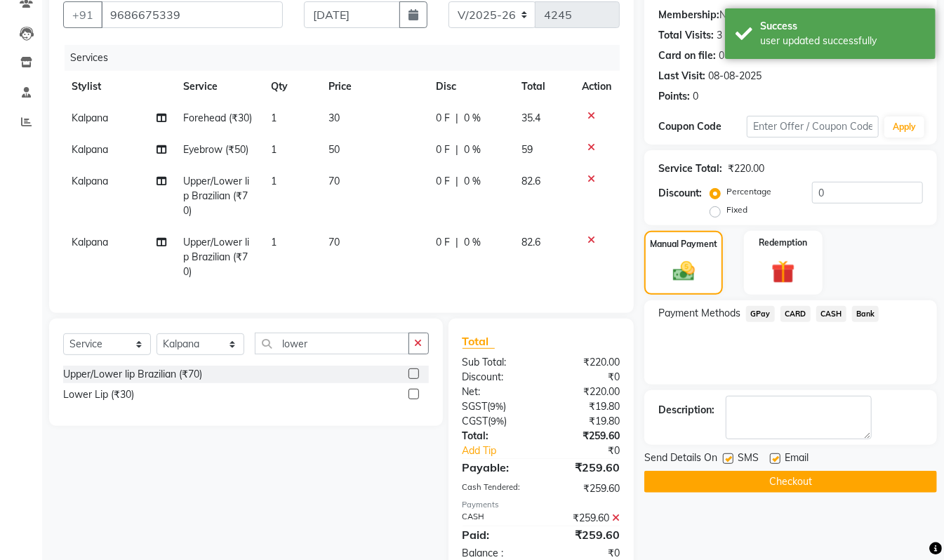 The image size is (944, 560). Describe the element at coordinates (215, 150) in the screenshot. I see `span: Eyebrow (₹50)` at that location.